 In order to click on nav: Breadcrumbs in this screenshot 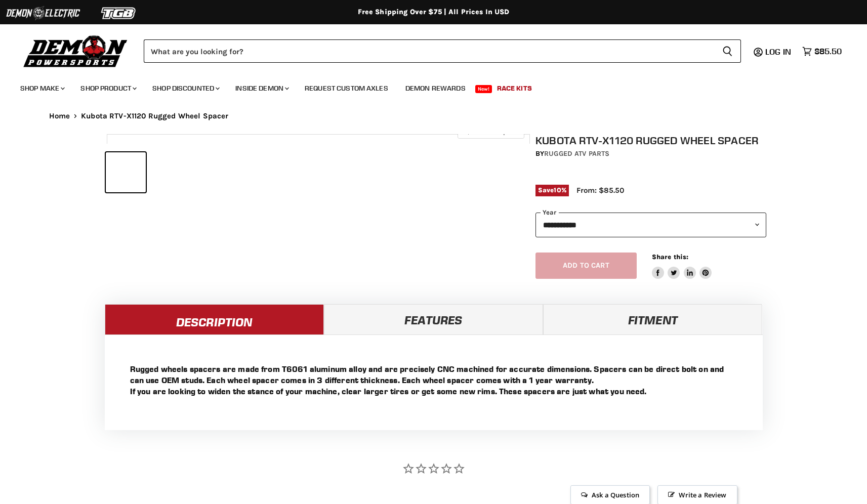, I will do `click(434, 116)`.